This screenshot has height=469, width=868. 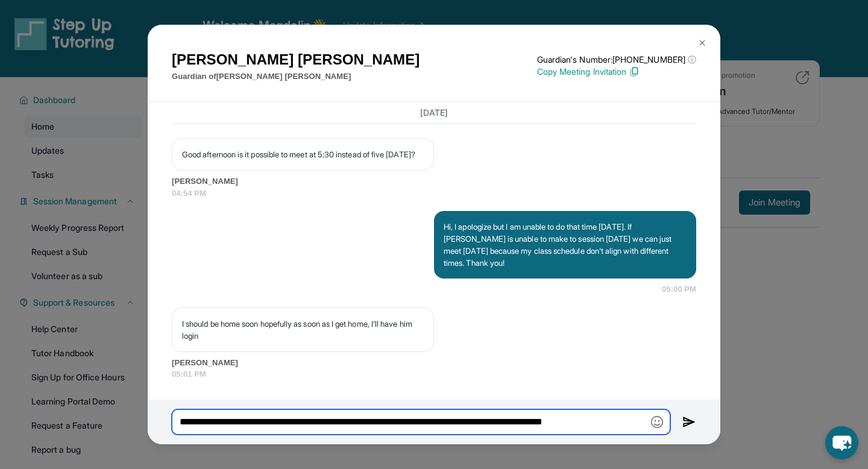 I want to click on span: 05:01 PM, so click(x=434, y=375).